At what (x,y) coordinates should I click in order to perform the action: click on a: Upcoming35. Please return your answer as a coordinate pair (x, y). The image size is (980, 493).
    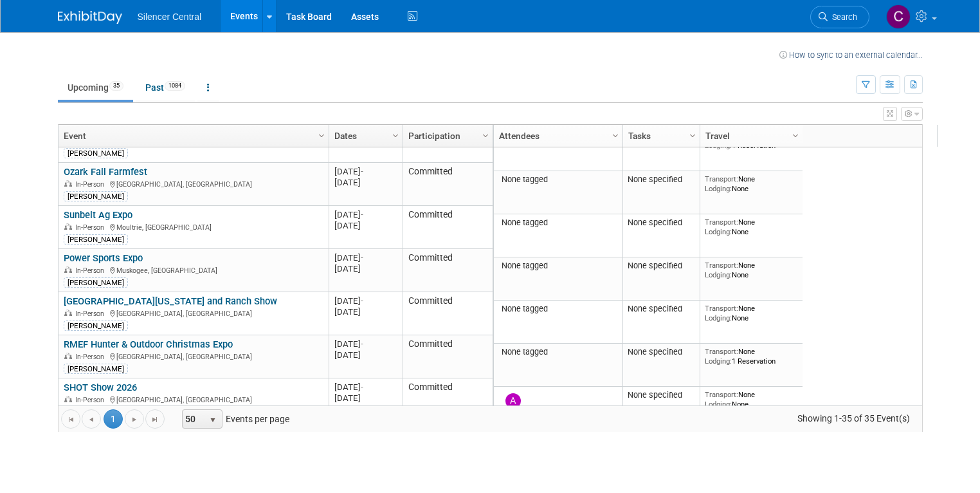
    Looking at the image, I should click on (95, 87).